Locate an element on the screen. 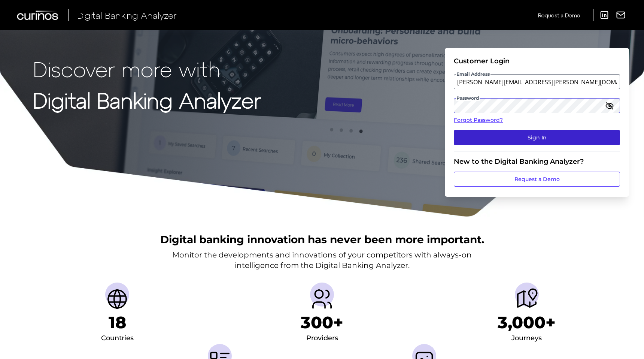 The height and width of the screenshot is (359, 644). img: Journeys is located at coordinates (526, 299).